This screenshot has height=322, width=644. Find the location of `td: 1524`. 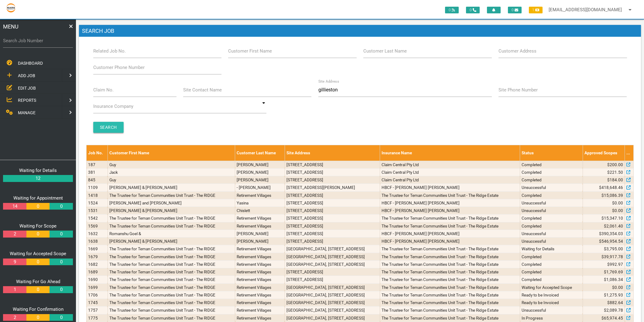

td: 1524 is located at coordinates (97, 202).